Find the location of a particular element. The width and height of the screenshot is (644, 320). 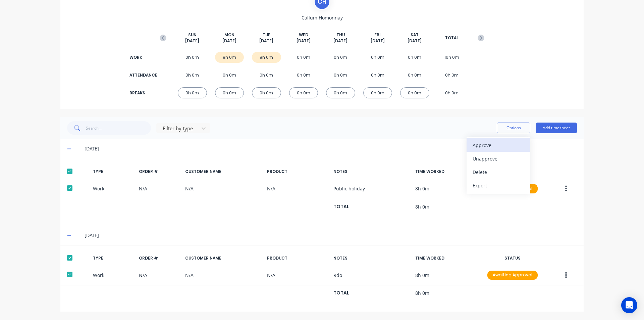

div: WORK is located at coordinates (143, 58).